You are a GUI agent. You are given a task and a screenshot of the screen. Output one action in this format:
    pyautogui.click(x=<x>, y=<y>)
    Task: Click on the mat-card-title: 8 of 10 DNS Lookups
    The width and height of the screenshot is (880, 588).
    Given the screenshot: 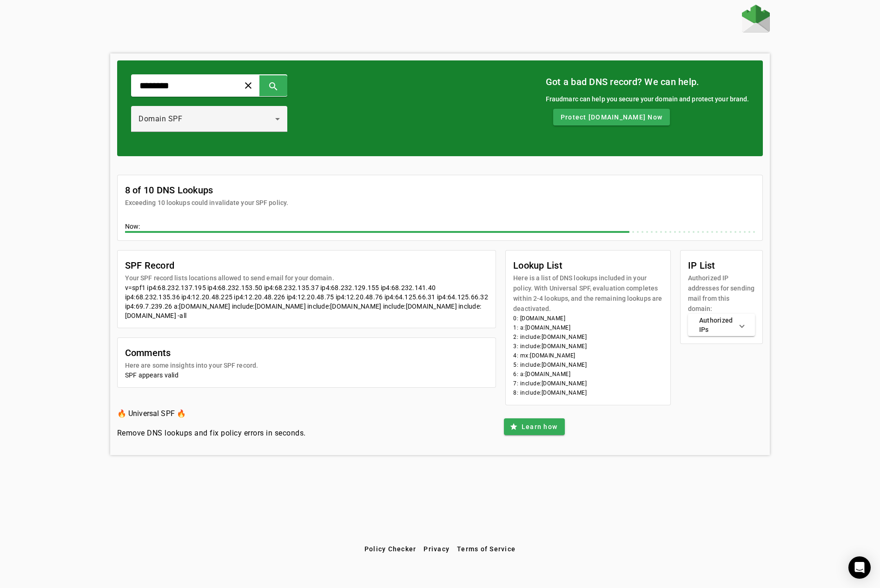 What is the action you would take?
    pyautogui.click(x=206, y=190)
    